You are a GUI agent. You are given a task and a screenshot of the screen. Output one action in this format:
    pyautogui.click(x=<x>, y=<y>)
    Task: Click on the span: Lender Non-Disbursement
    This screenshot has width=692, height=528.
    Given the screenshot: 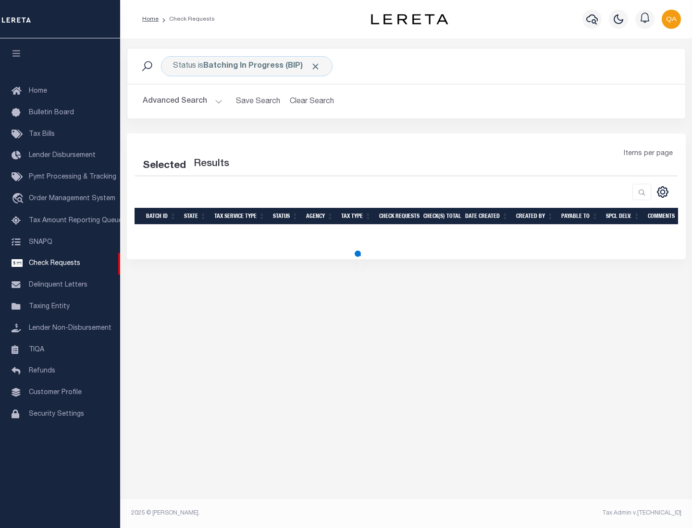 What is the action you would take?
    pyautogui.click(x=70, y=329)
    